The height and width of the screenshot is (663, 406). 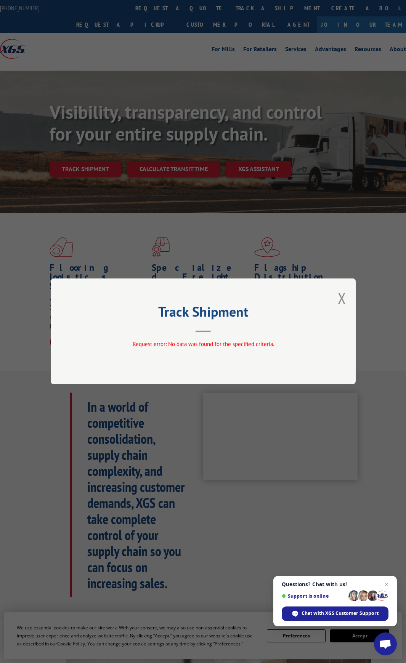 I want to click on span: Chat with XGS Customer Support, so click(x=340, y=613).